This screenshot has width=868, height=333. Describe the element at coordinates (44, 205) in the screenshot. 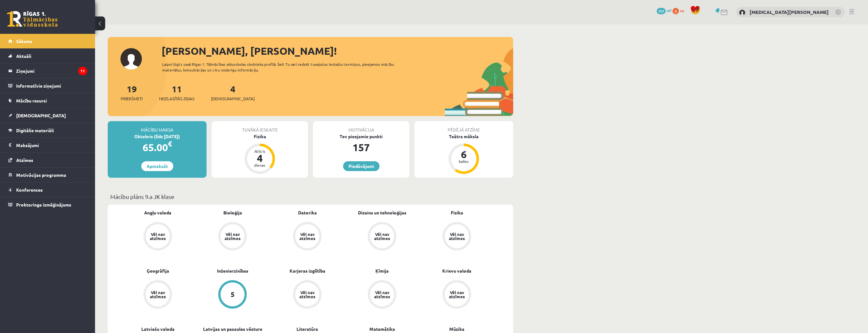

I see `span: Proktoringa izmēģinājums` at that location.